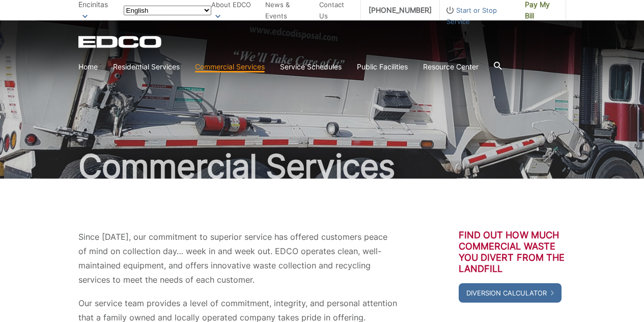  Describe the element at coordinates (322, 166) in the screenshot. I see `h1: Commercial Services` at that location.